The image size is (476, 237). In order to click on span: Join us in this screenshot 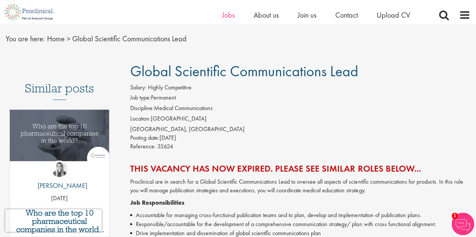, I will do `click(307, 15)`.